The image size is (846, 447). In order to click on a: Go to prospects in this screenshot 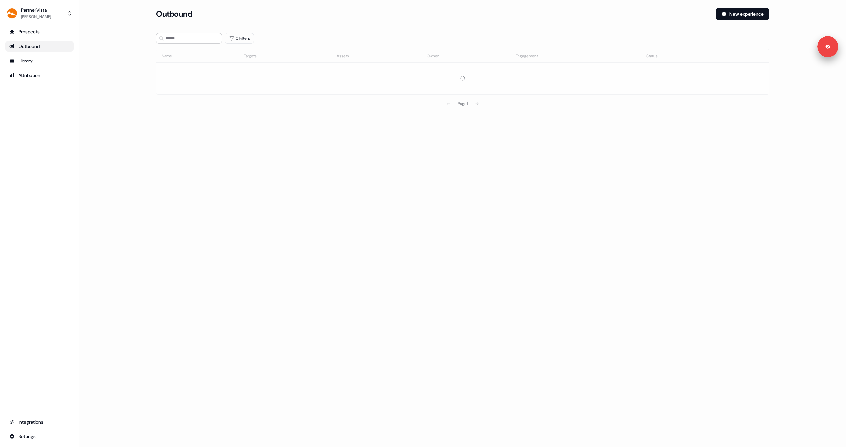, I will do `click(39, 32)`.